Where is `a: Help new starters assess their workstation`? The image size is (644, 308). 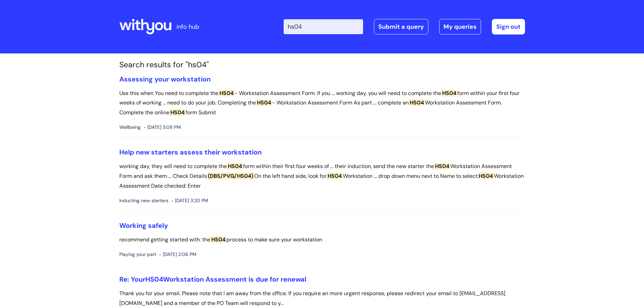 a: Help new starters assess their workstation is located at coordinates (190, 152).